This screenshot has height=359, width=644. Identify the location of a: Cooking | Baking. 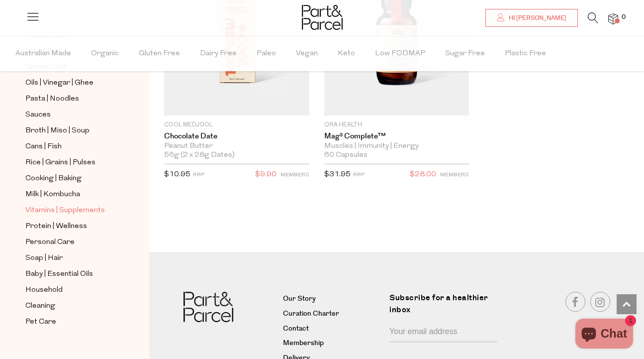
(71, 178).